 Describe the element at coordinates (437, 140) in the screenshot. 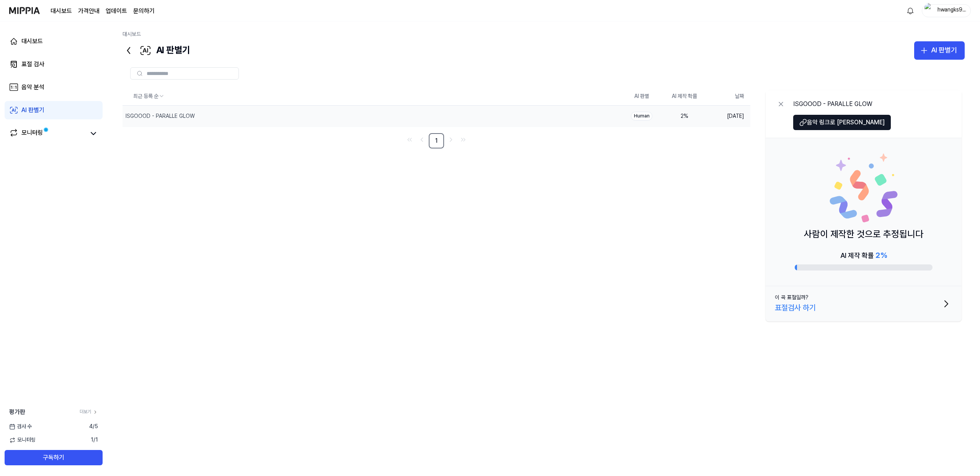

I see `nav: pagination` at that location.